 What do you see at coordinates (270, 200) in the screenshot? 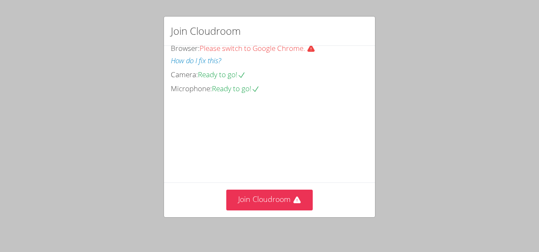
I see `button: Join Cloudroom` at bounding box center [270, 200].